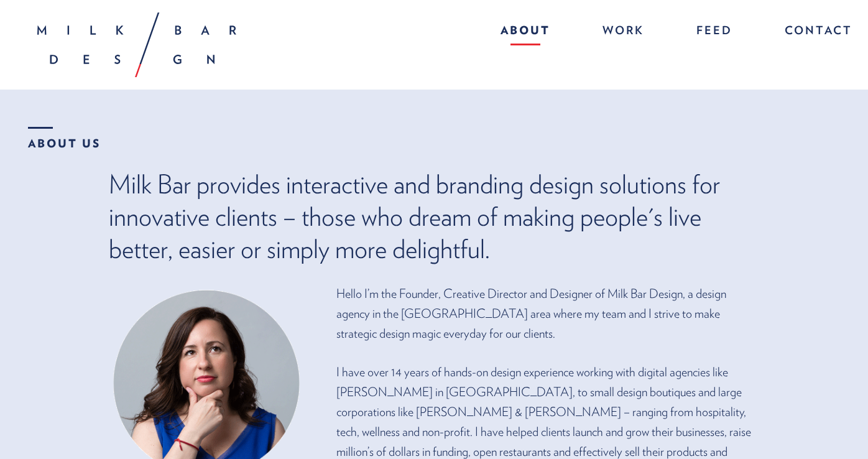 This screenshot has height=459, width=868. I want to click on a: Contact, so click(812, 32).